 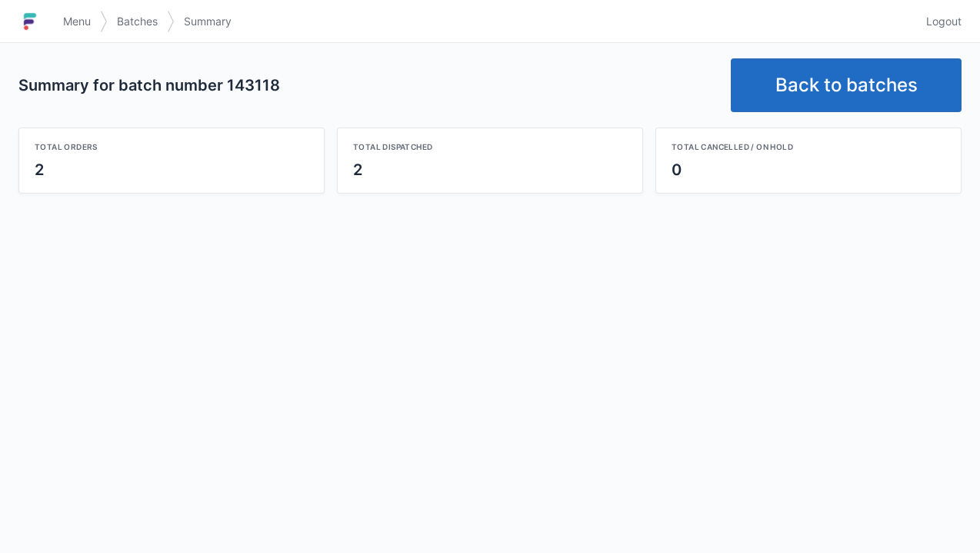 I want to click on a: Summary, so click(x=208, y=22).